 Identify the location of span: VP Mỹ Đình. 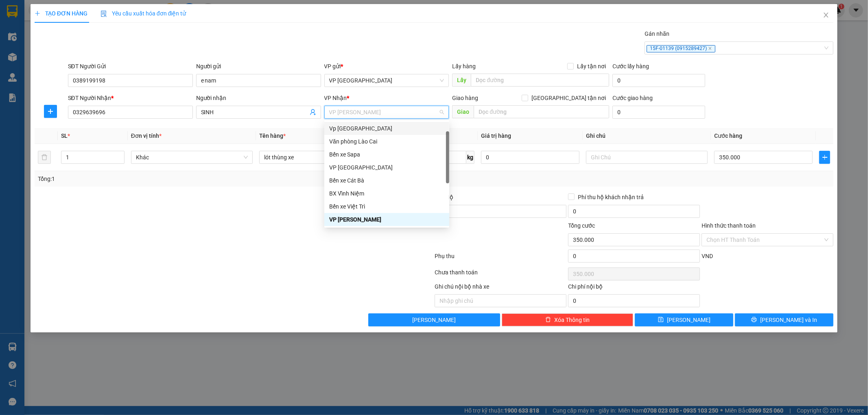
(387, 81).